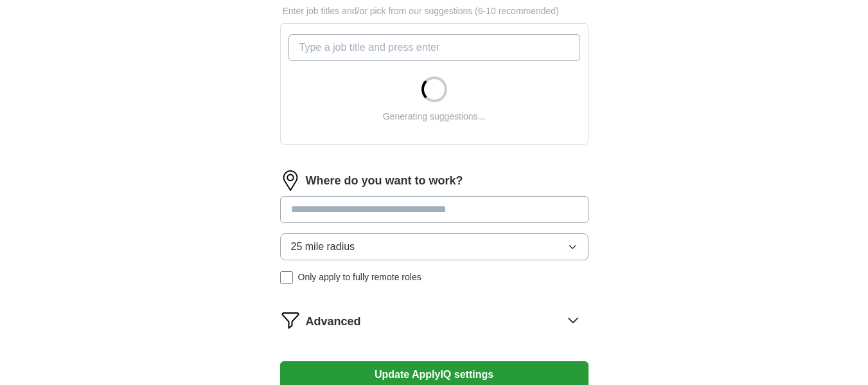 The width and height of the screenshot is (868, 385). What do you see at coordinates (434, 48) in the screenshot?
I see `input: Type a job title and press enter` at bounding box center [434, 48].